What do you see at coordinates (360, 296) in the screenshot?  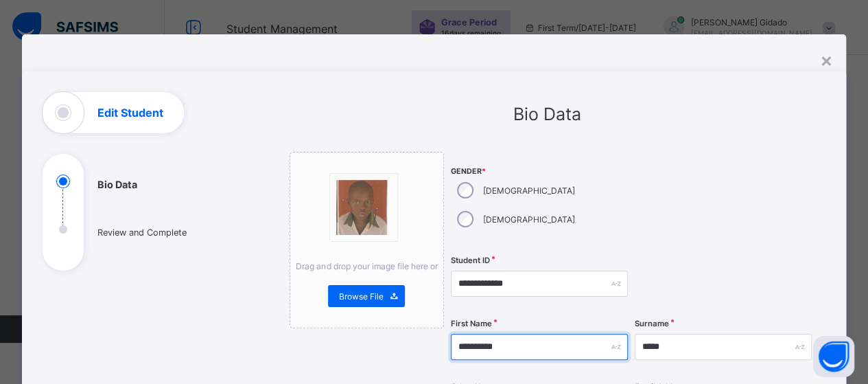 I see `span: Browse File` at bounding box center [360, 296].